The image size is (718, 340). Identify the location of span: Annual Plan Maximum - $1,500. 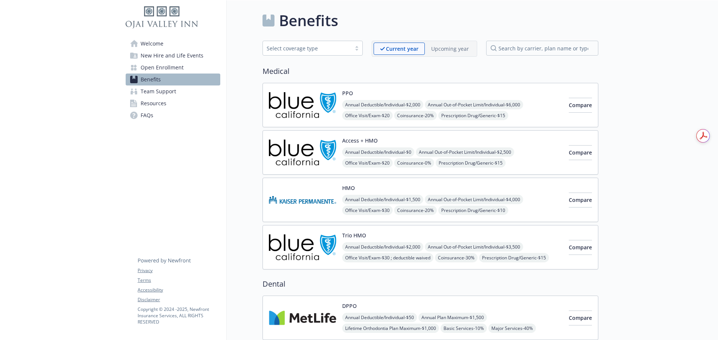
(452, 318).